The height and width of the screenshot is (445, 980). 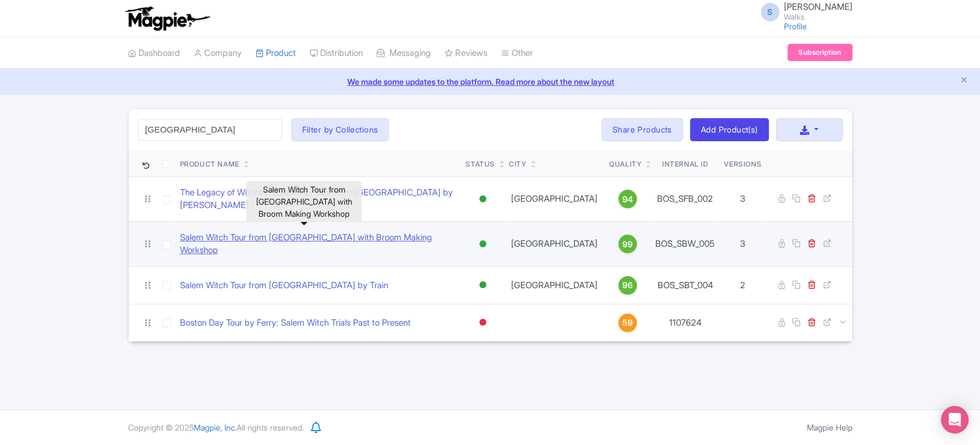 I want to click on div: Status, so click(x=480, y=164).